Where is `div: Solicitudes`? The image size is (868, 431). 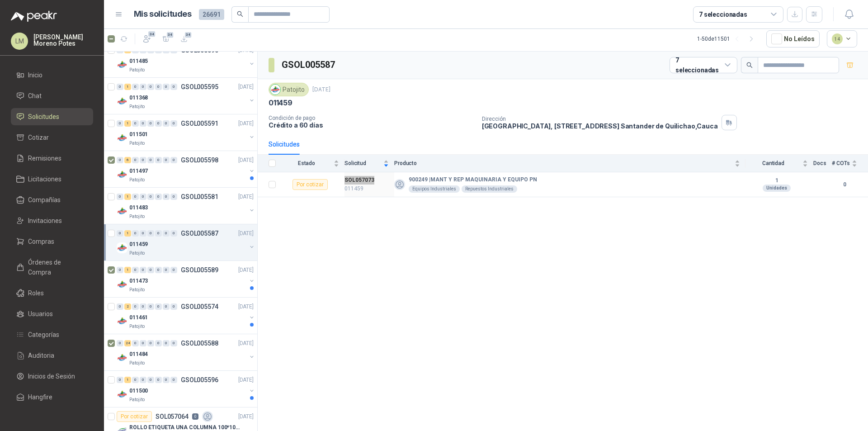
div: Solicitudes is located at coordinates (284, 144).